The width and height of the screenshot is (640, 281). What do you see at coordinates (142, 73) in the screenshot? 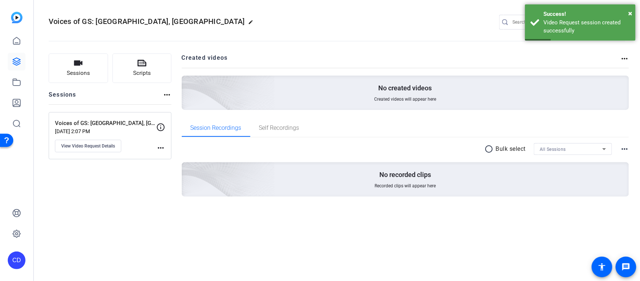
I see `span: Scripts` at bounding box center [142, 73].